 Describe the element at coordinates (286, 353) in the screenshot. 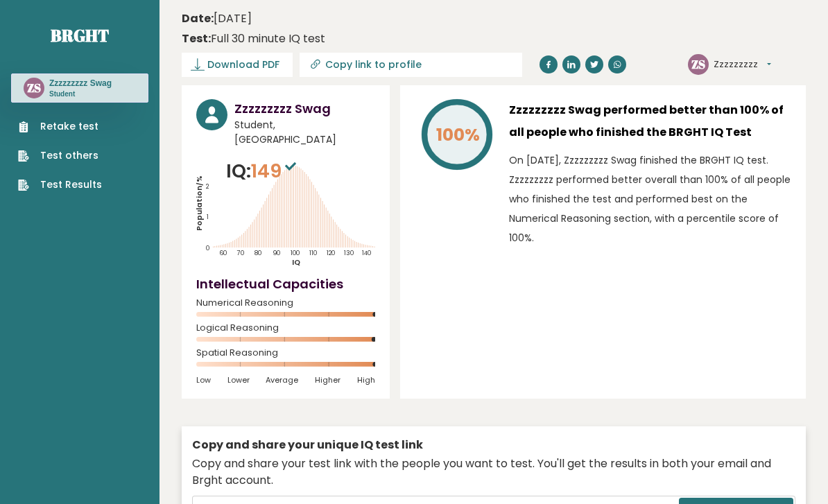

I see `span: Spatial Reasoning` at that location.